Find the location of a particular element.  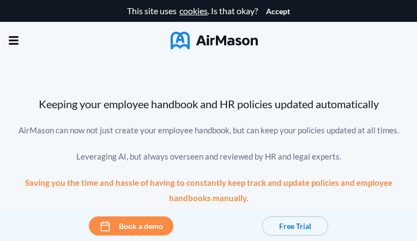

img: AirMason Logo is located at coordinates (214, 40).